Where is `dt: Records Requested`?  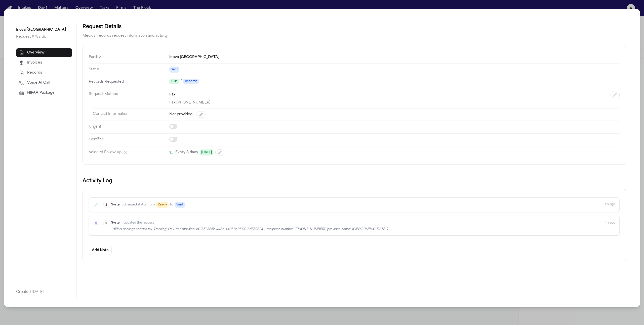
dt: Records Requested is located at coordinates (129, 81).